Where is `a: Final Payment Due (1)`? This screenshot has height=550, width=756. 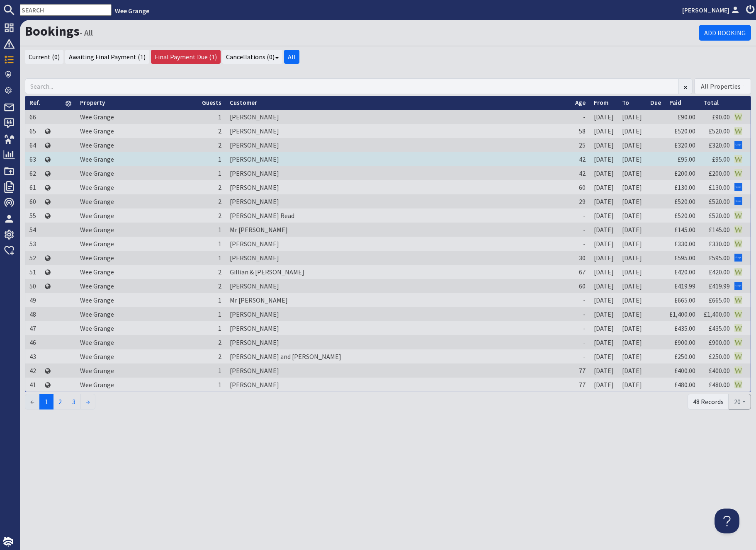 a: Final Payment Due (1) is located at coordinates (186, 57).